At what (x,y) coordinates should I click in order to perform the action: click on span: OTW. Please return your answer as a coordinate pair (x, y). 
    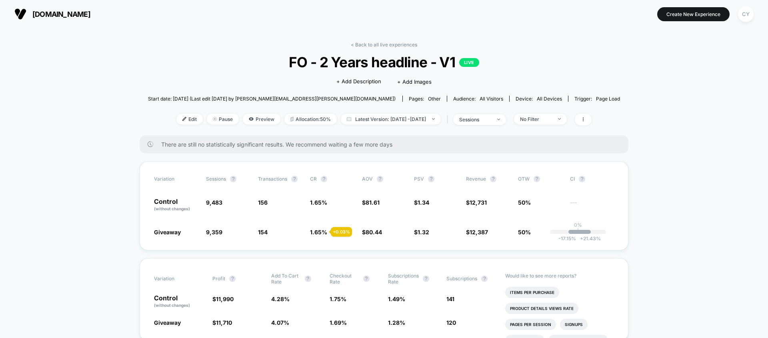
    Looking at the image, I should click on (540, 179).